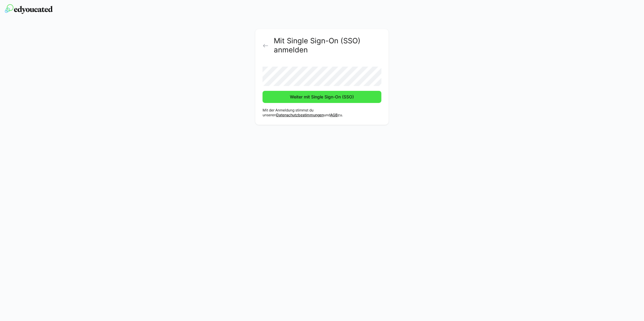 This screenshot has width=644, height=321. Describe the element at coordinates (29, 9) in the screenshot. I see `img: edyoucated` at that location.